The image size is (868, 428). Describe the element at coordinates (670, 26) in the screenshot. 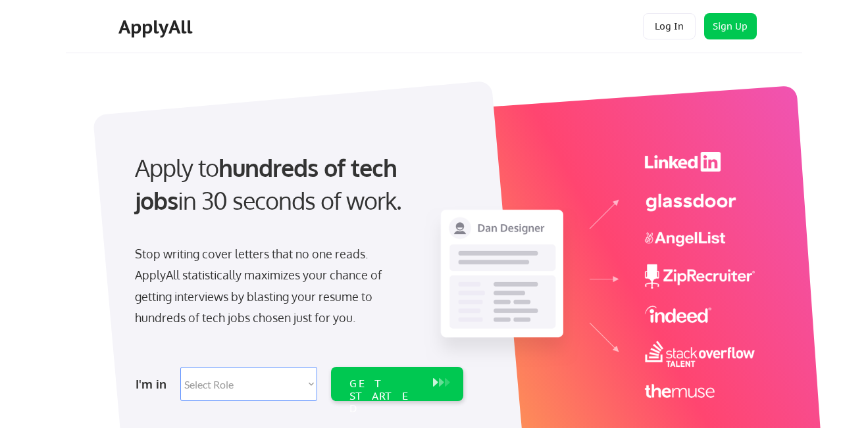

I see `button: Log In` at that location.